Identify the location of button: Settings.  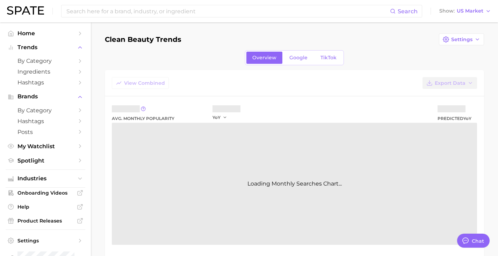
(461, 39).